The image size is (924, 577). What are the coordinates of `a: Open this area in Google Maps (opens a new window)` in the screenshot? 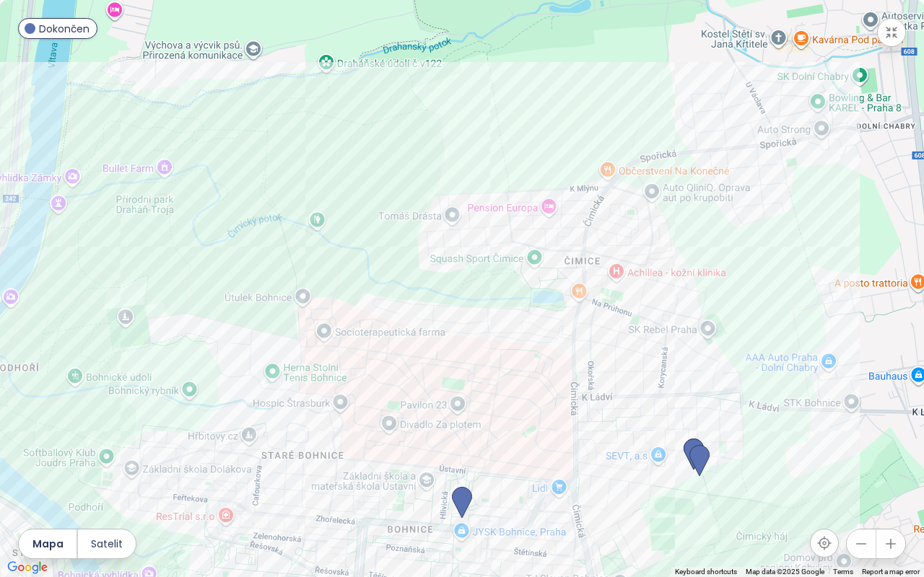 It's located at (27, 568).